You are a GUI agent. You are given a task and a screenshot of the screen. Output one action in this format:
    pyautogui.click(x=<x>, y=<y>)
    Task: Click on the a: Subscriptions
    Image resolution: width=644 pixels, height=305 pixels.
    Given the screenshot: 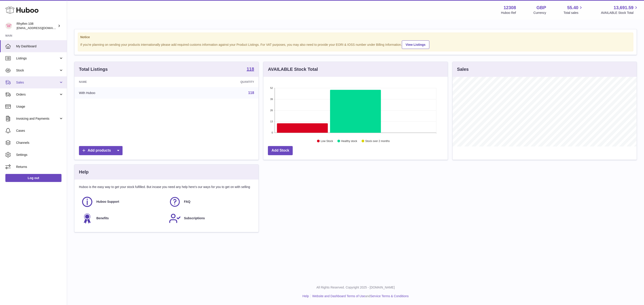 What is the action you would take?
    pyautogui.click(x=210, y=218)
    